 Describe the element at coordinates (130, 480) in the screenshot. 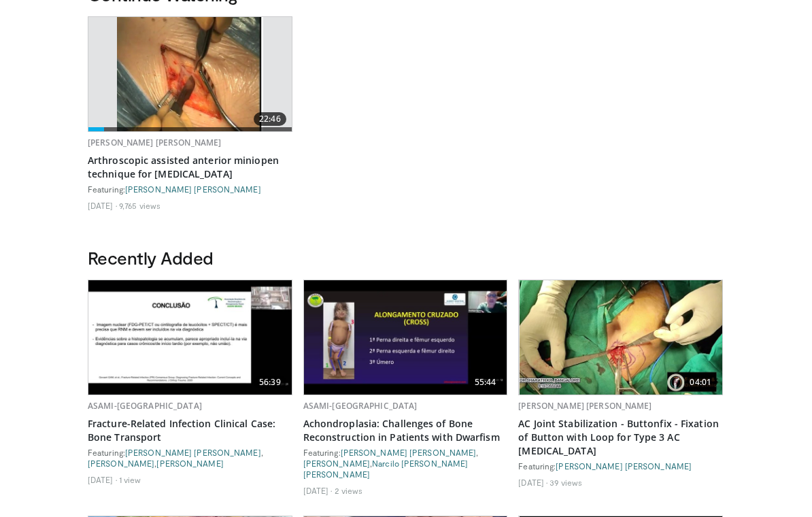

I see `li: 1 view` at that location.